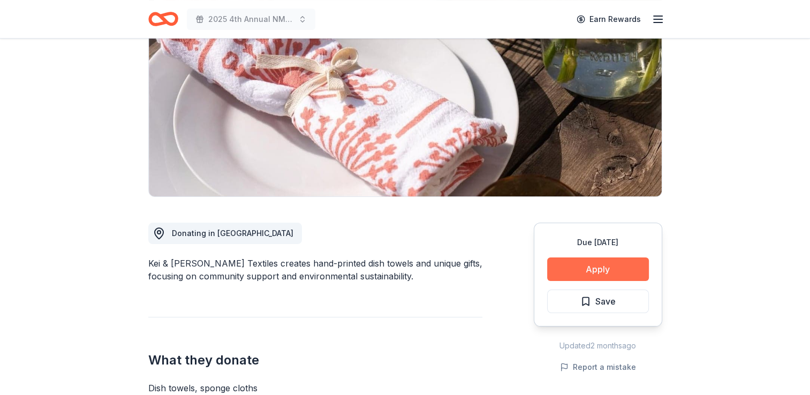 This screenshot has height=395, width=810. What do you see at coordinates (315, 360) in the screenshot?
I see `h2: What they donate` at bounding box center [315, 360].